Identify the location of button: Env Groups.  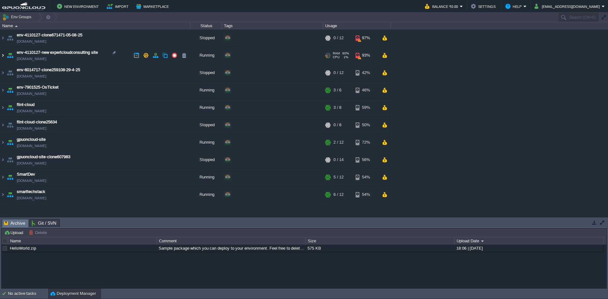
(18, 17).